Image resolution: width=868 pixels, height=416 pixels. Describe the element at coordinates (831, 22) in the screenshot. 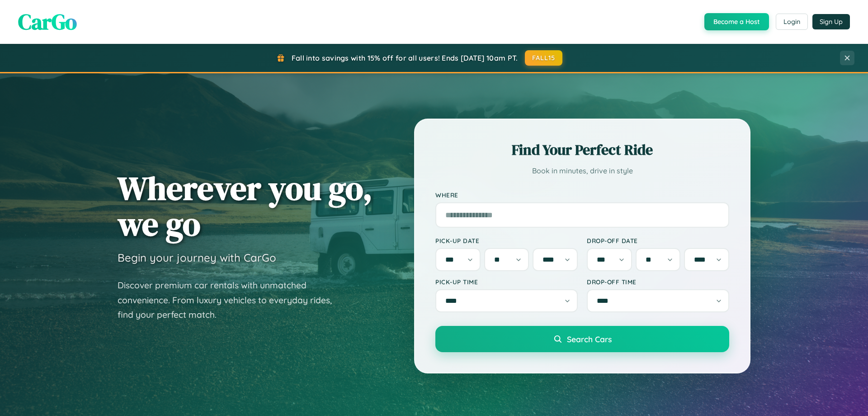

I see `button: Sign Up` at that location.